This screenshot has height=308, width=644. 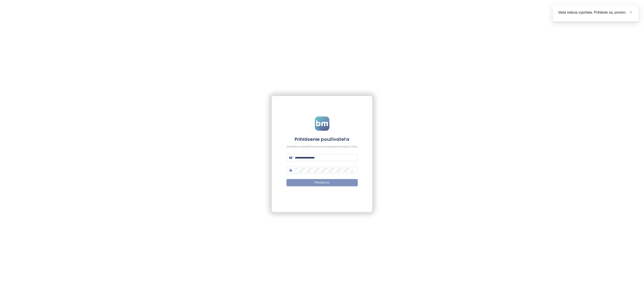 I want to click on img: logo, so click(x=322, y=124).